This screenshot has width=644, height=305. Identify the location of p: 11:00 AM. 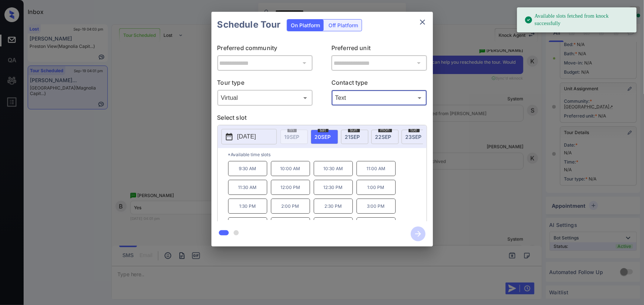
(376, 168).